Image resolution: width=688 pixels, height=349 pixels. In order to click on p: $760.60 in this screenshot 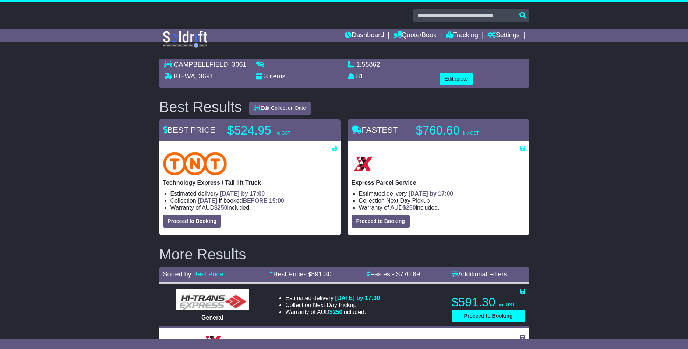, I will do `click(462, 130)`.